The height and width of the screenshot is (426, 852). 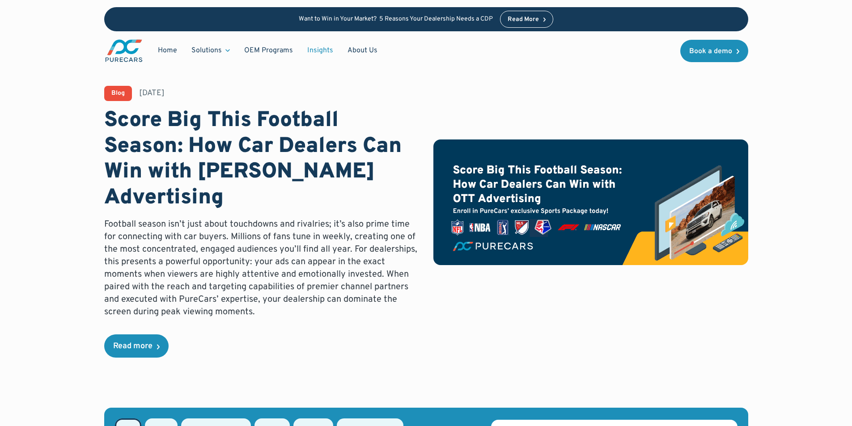 I want to click on div: Read more, so click(x=133, y=347).